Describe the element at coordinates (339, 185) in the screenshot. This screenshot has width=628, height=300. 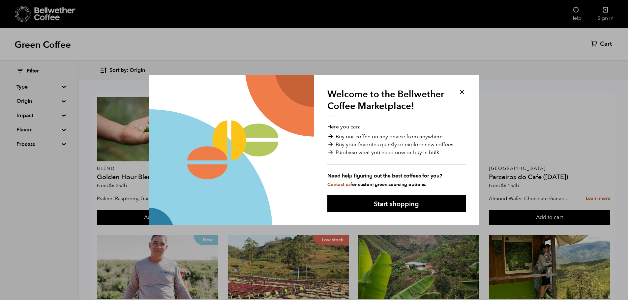
I see `a: Contact us` at that location.